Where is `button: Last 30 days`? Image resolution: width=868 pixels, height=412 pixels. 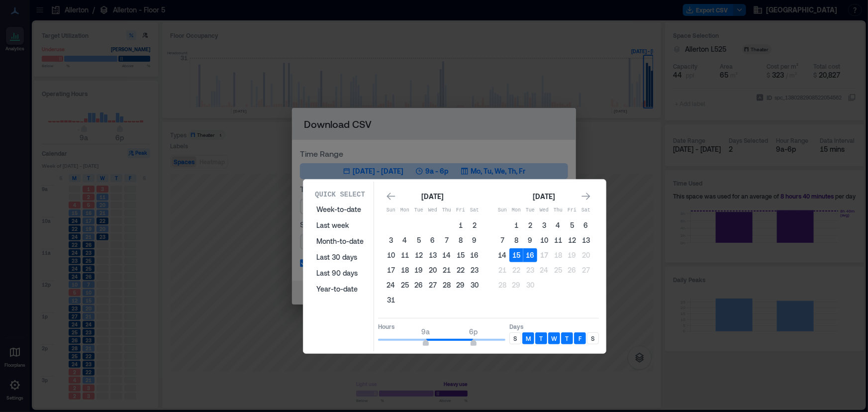
button: Last 30 days is located at coordinates (339, 257).